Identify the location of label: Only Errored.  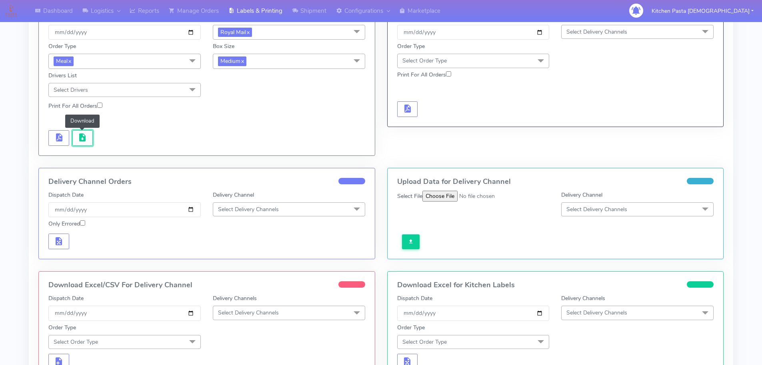
(67, 223).